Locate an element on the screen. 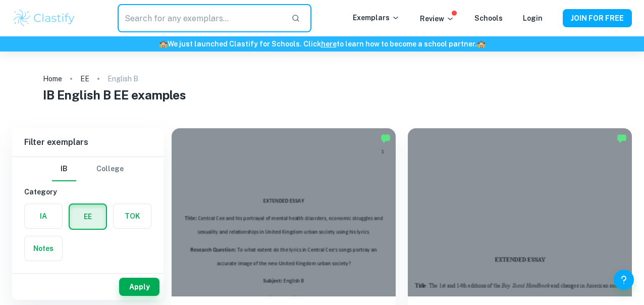  button: IB is located at coordinates (64, 169).